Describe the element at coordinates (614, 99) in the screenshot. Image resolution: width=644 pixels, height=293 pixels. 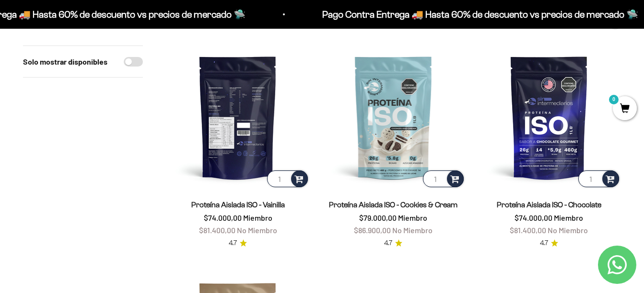
I see `mark: 0` at that location.